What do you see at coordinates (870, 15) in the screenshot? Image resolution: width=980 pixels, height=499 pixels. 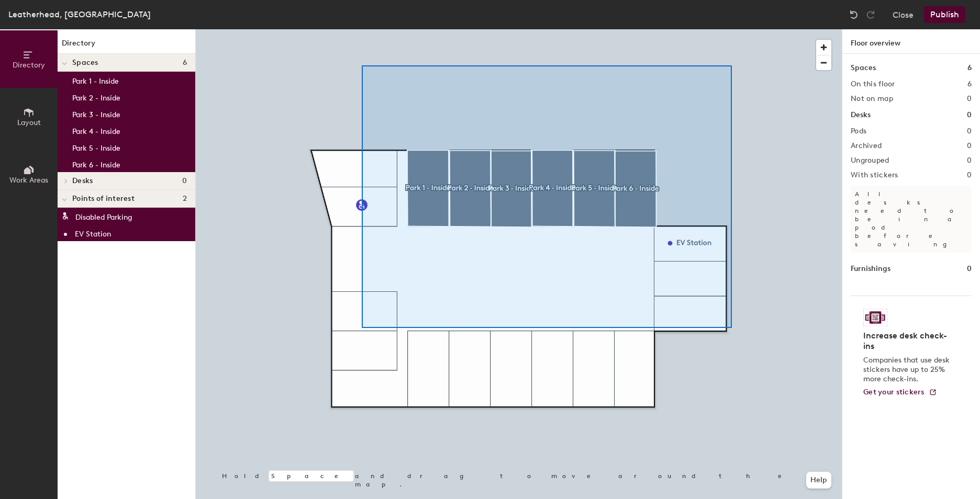 I see `img: Redo` at bounding box center [870, 15].